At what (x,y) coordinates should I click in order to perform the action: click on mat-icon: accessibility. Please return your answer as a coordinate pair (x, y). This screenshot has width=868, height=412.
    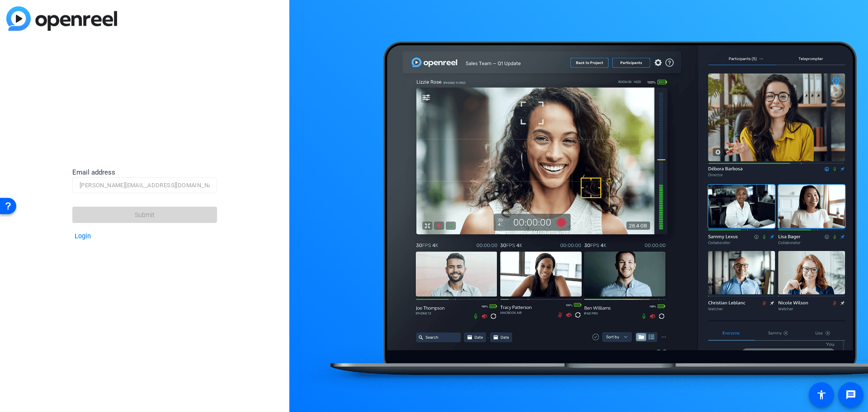
    Looking at the image, I should click on (821, 395).